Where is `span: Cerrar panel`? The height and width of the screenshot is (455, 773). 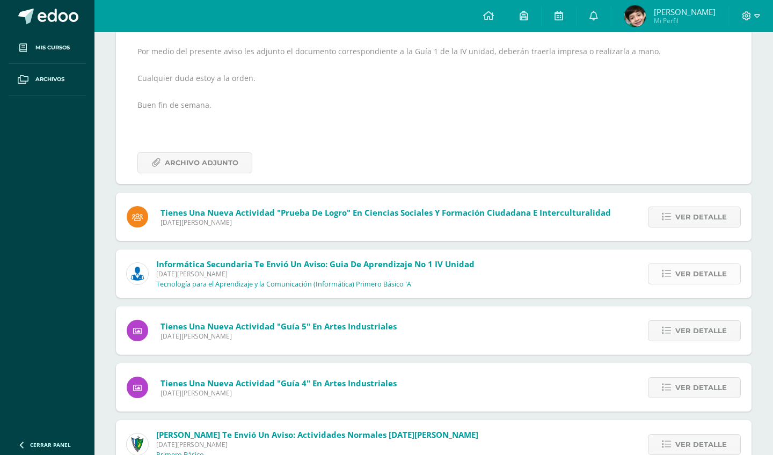
span: Cerrar panel is located at coordinates (50, 445).